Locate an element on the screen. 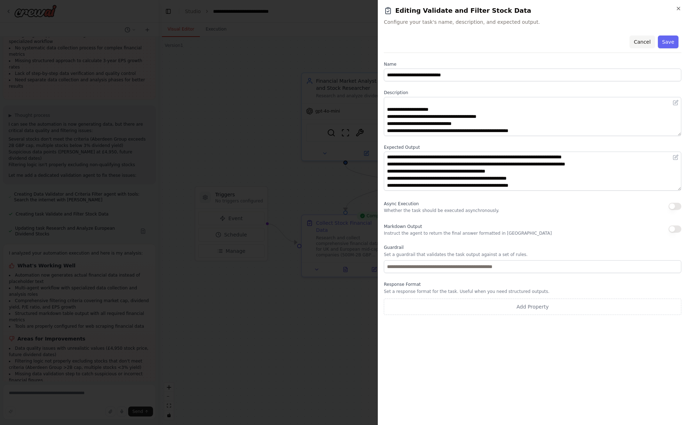 The width and height of the screenshot is (687, 425). button: Add Property is located at coordinates (533, 307).